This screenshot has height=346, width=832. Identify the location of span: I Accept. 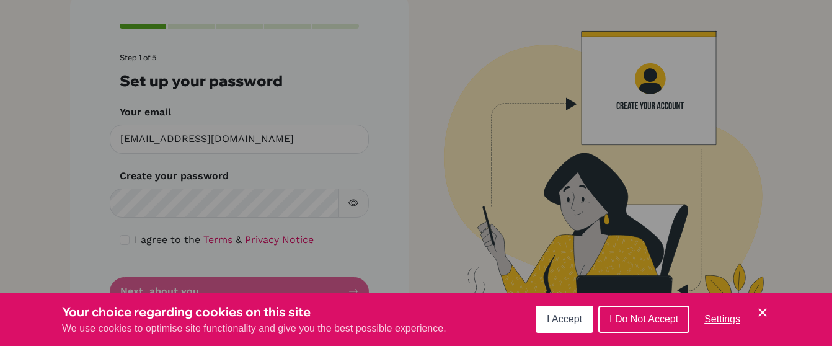
(564, 319).